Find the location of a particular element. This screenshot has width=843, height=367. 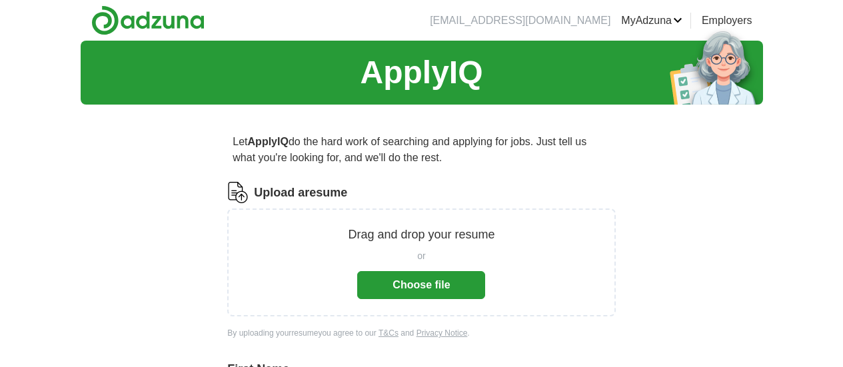

p: Drag and drop your resume is located at coordinates (421, 234).